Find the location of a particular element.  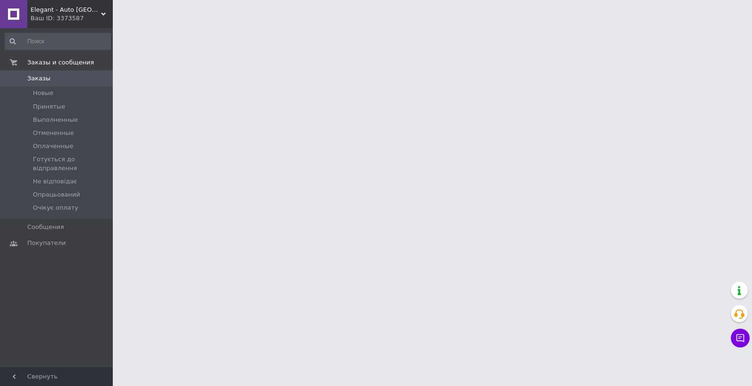

span: Заказы и сообщения is located at coordinates (61, 63).